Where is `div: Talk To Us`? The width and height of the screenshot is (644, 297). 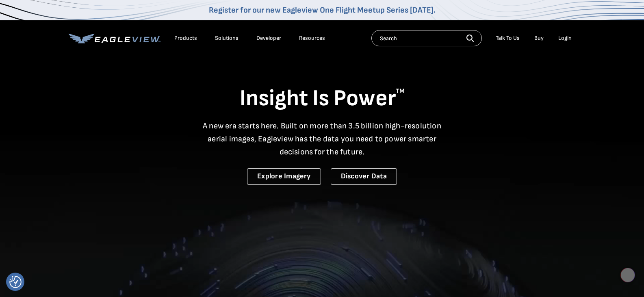 div: Talk To Us is located at coordinates (507, 38).